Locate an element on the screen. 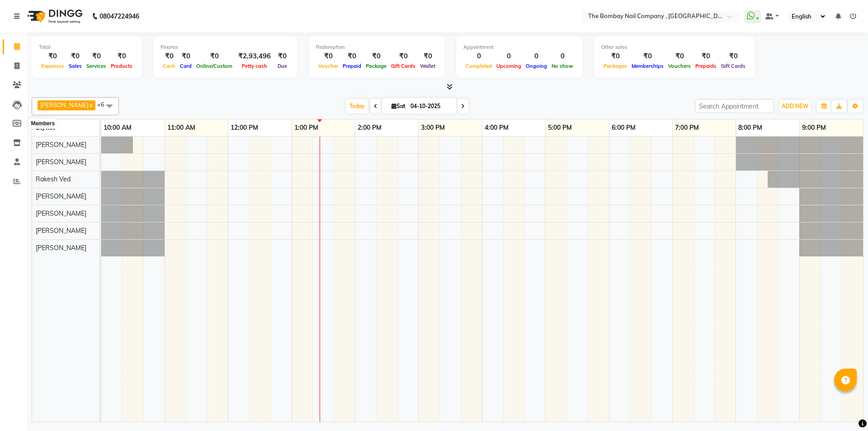 The width and height of the screenshot is (868, 431). span: Sales is located at coordinates (75, 66).